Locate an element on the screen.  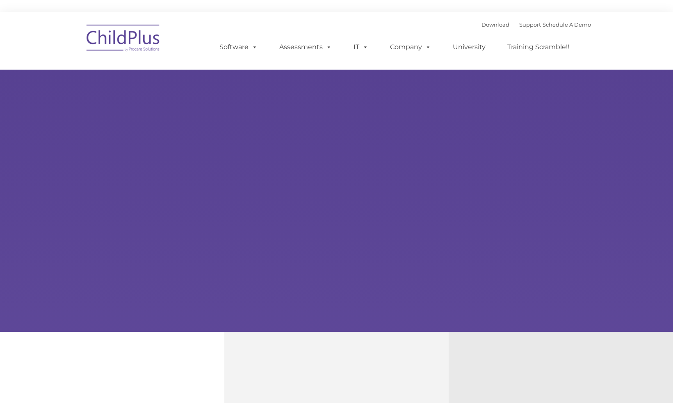
img: ChildPlus by Procare Solutions is located at coordinates (123, 39).